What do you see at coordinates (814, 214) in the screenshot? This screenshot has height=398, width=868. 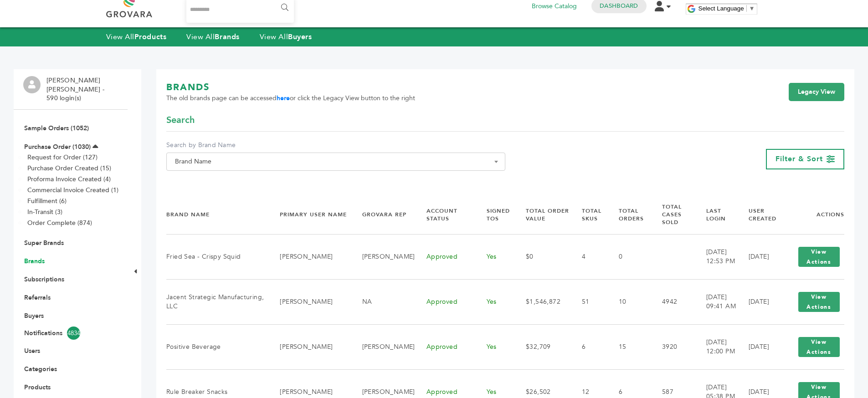 I see `th: Actions` at bounding box center [814, 214].